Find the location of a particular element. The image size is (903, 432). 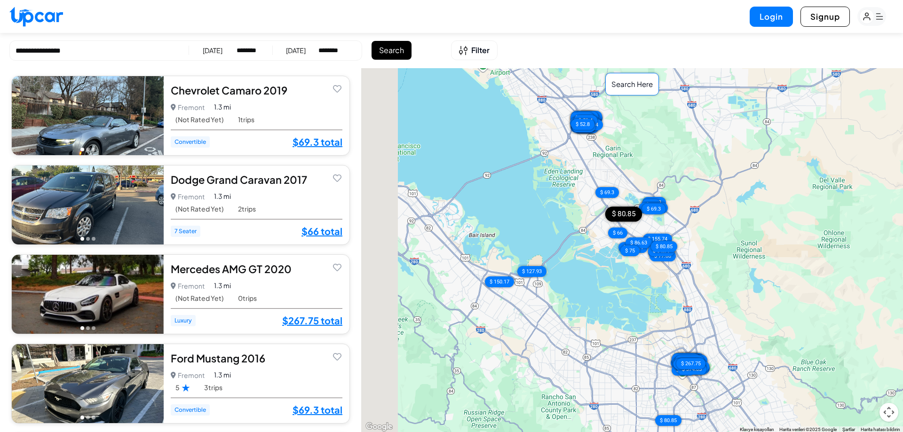

div: Dodge Grand Caravan 2017 is located at coordinates (256, 180).